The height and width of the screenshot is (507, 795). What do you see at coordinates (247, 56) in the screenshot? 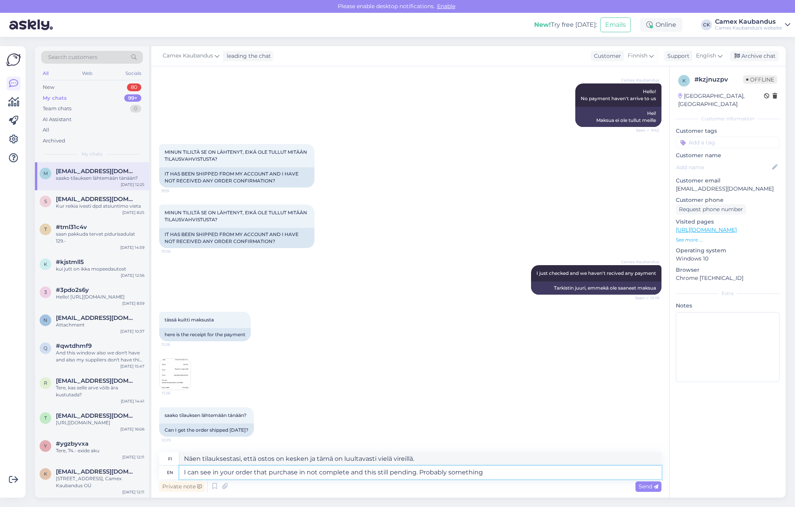
I see `div: leading the chat` at bounding box center [247, 56].